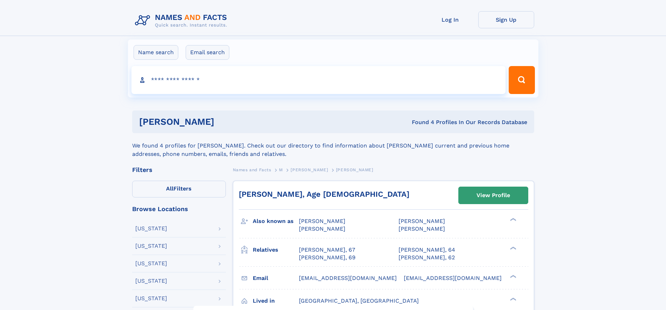 This screenshot has height=310, width=666. What do you see at coordinates (179, 170) in the screenshot?
I see `div: Filters` at bounding box center [179, 170].